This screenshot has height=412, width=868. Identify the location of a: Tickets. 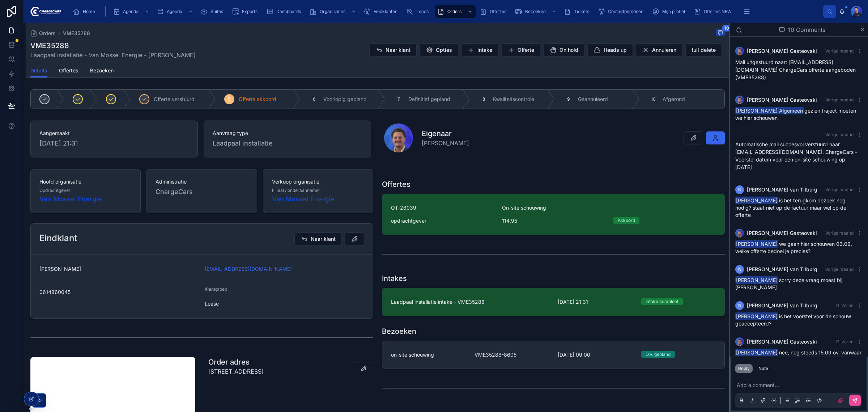
(578, 11).